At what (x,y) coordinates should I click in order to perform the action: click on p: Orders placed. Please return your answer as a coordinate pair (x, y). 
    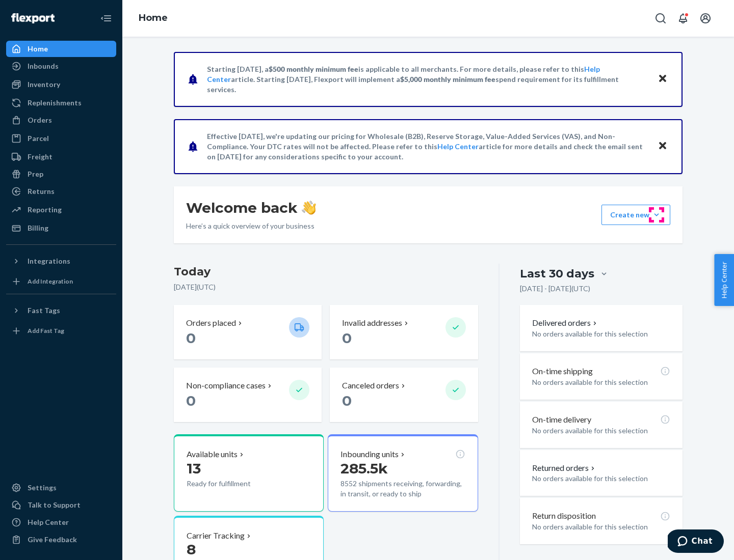
    Looking at the image, I should click on (211, 323).